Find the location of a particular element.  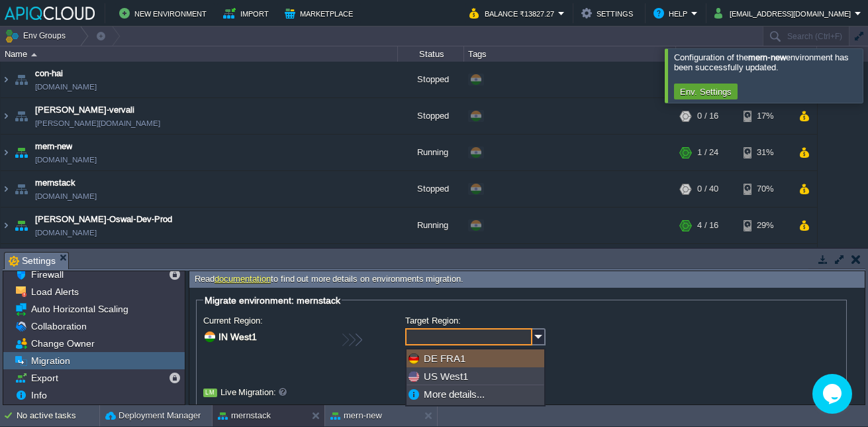

button: mernstack is located at coordinates (245, 415).